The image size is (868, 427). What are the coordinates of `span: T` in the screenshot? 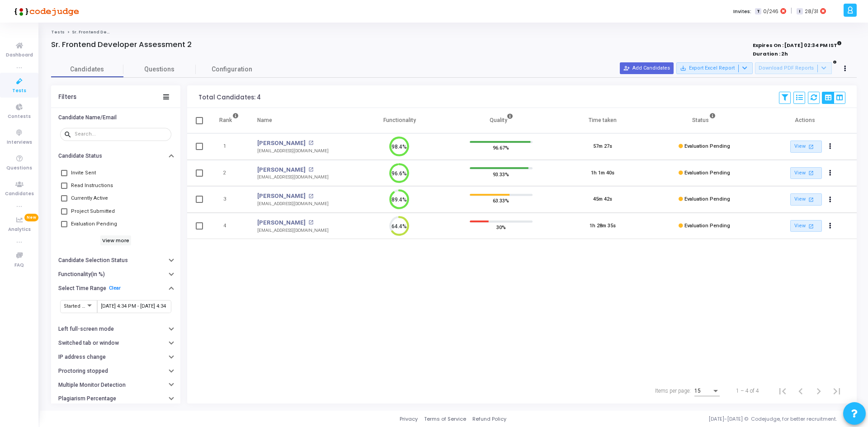 It's located at (758, 12).